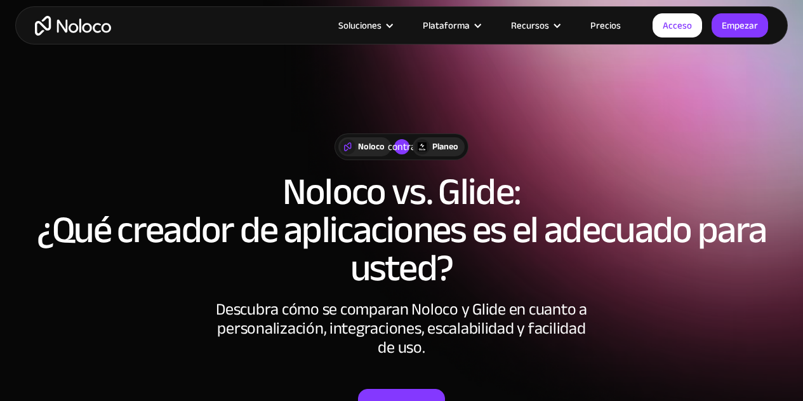 This screenshot has height=401, width=803. Describe the element at coordinates (445, 146) in the screenshot. I see `font: Planeo` at that location.